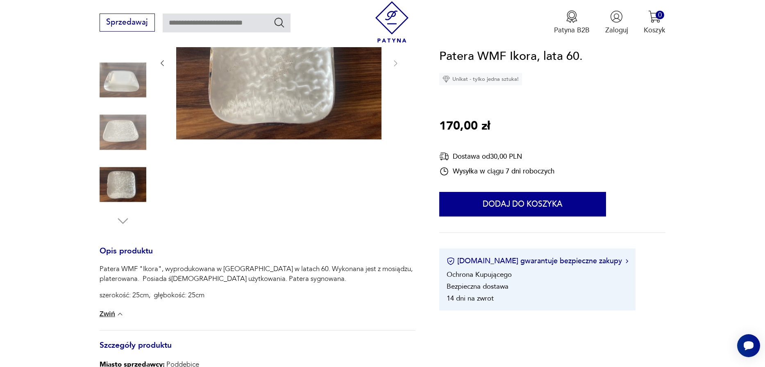  Describe the element at coordinates (511, 57) in the screenshot. I see `h1: Patera WMF Ikora, lata 60.` at that location.